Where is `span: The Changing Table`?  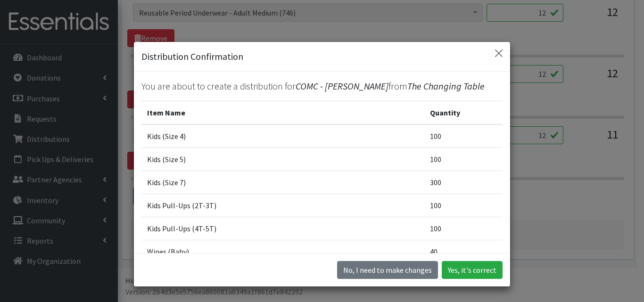
span: The Changing Table is located at coordinates (446, 86).